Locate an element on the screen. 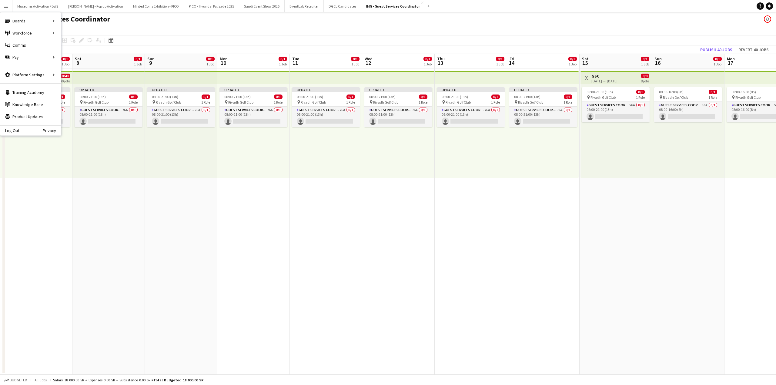 This screenshot has width=776, height=385. div: 08:00-21:00 (13h)0/1 Riyadh Golf Club1 RoleGuest Services Coordinator56A0/108:00-21:00 (13h) is located at coordinates (616, 105).